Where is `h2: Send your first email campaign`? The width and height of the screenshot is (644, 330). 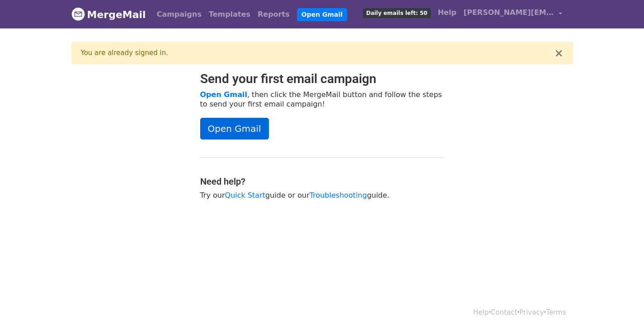
h2: Send your first email campaign is located at coordinates (322, 79).